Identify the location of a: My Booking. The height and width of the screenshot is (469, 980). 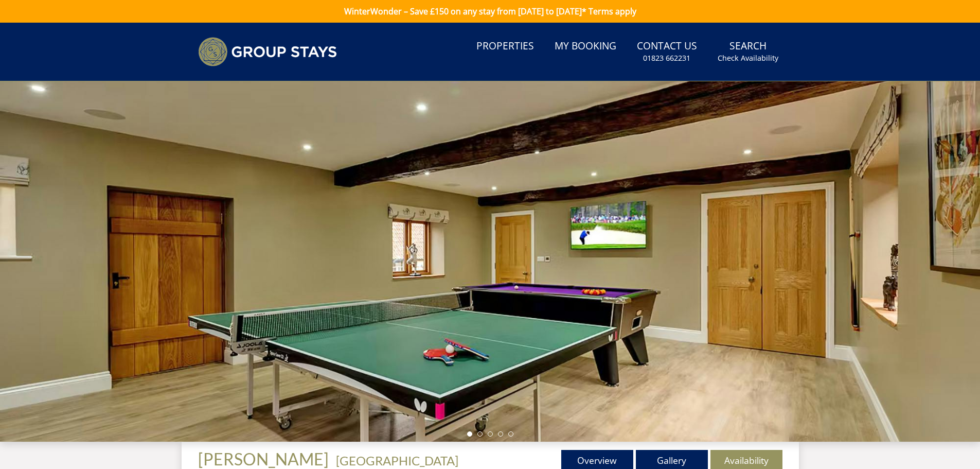
(585, 47).